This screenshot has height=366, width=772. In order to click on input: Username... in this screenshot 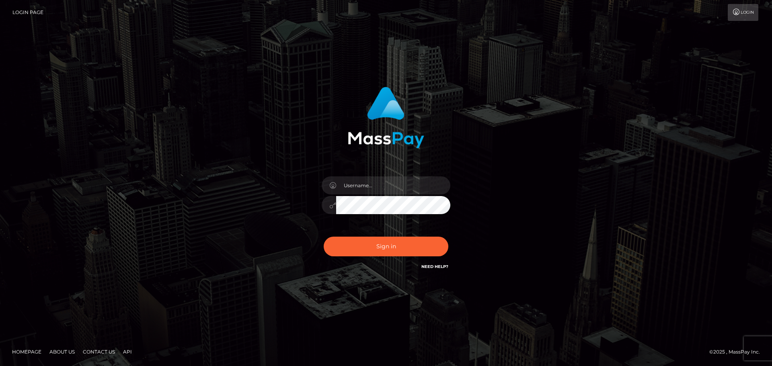, I will do `click(393, 185)`.